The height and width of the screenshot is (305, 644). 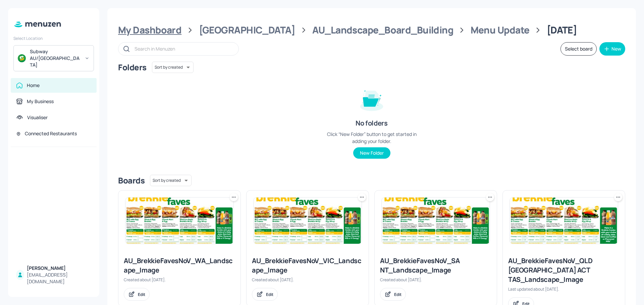 What do you see at coordinates (308, 265) in the screenshot?
I see `div: AU_BrekkieFavesNoV_VIC_Landscape_Image` at bounding box center [308, 265].